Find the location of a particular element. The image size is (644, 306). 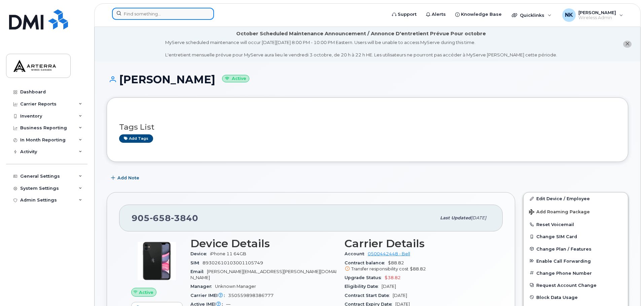

span: Eligibility Date is located at coordinates (363, 286).